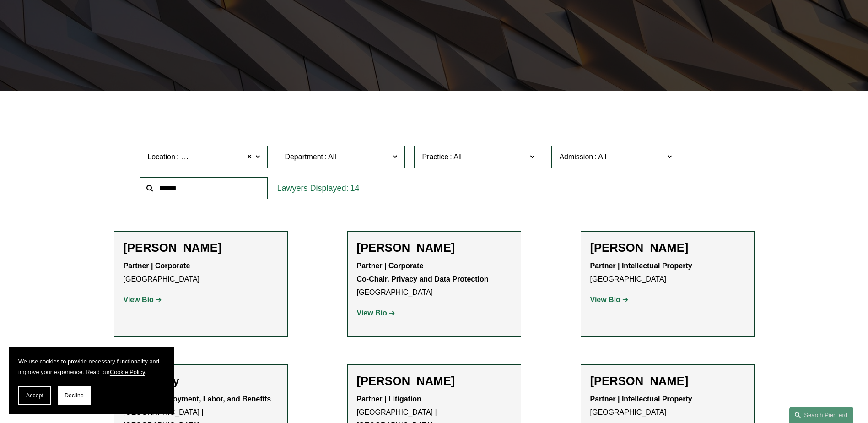  I want to click on strong: Partner | Corporate Co-Chair, Privacy and Data Protection, so click(423, 272).